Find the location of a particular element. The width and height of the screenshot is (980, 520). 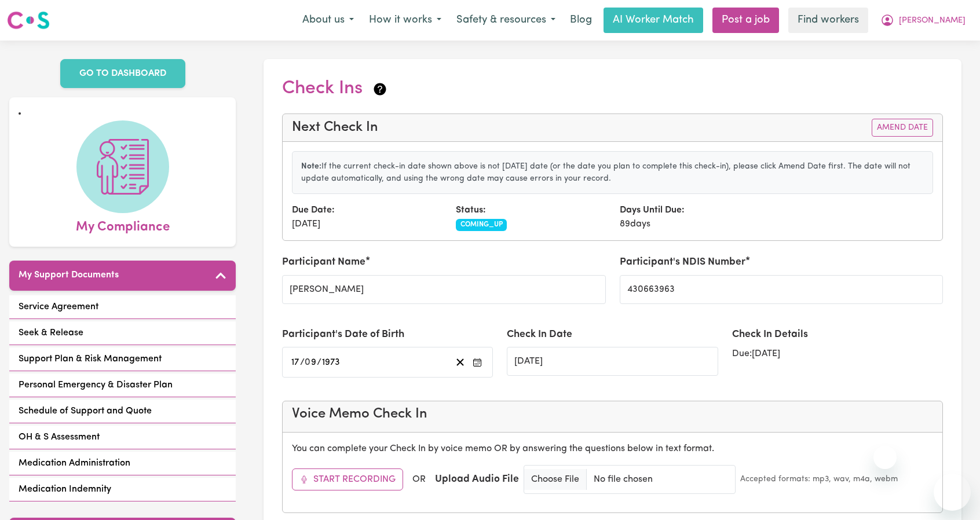

a: Personal Emergency & Disaster Plan is located at coordinates (122, 385).